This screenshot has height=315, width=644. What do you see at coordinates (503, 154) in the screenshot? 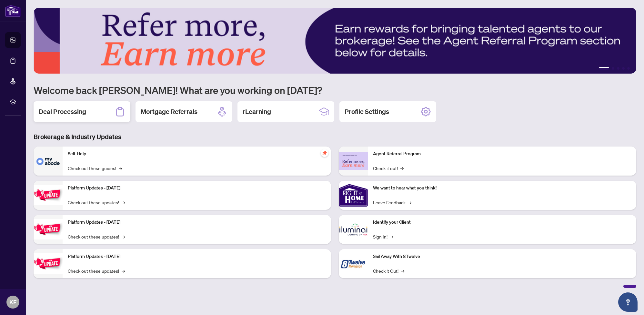
I see `p: Agent Referral Program` at bounding box center [503, 154].